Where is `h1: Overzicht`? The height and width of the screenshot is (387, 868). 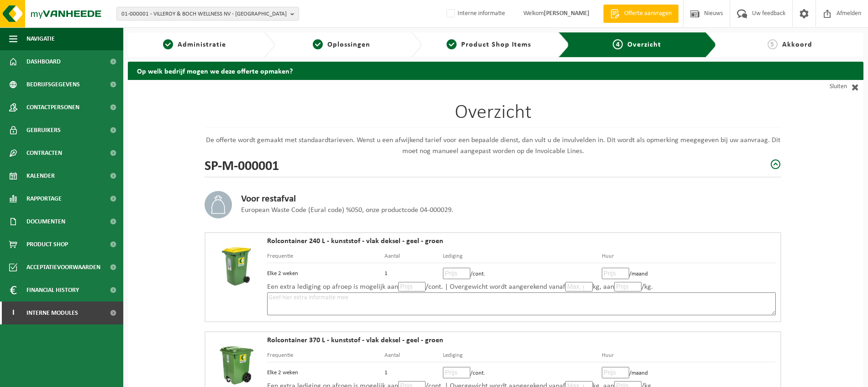
h1: Overzicht is located at coordinates (493, 115).